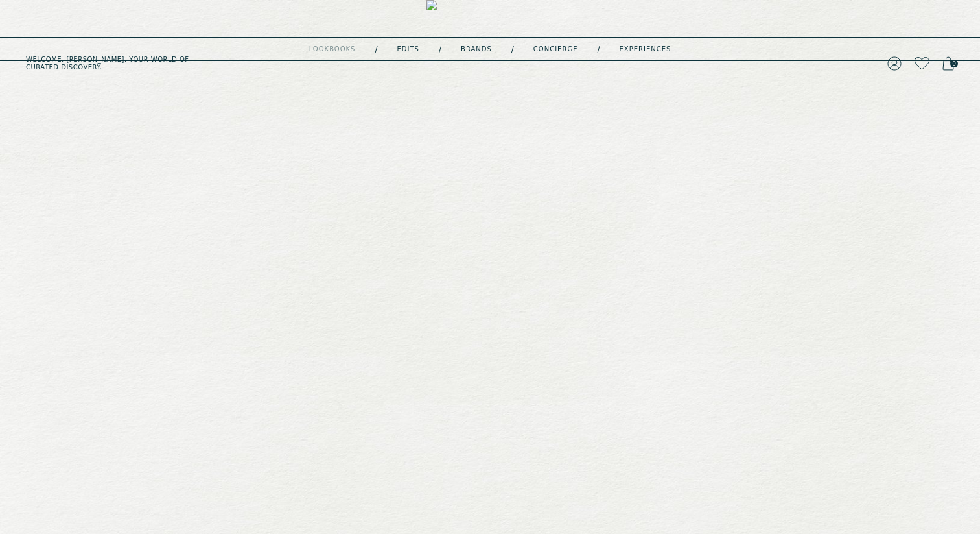 The height and width of the screenshot is (534, 980). What do you see at coordinates (409, 50) in the screenshot?
I see `a: Edits` at bounding box center [409, 50].